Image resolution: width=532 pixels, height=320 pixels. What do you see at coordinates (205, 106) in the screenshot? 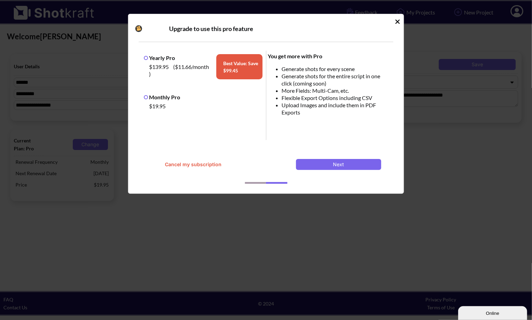
I see `div: $19.95` at bounding box center [205, 106].